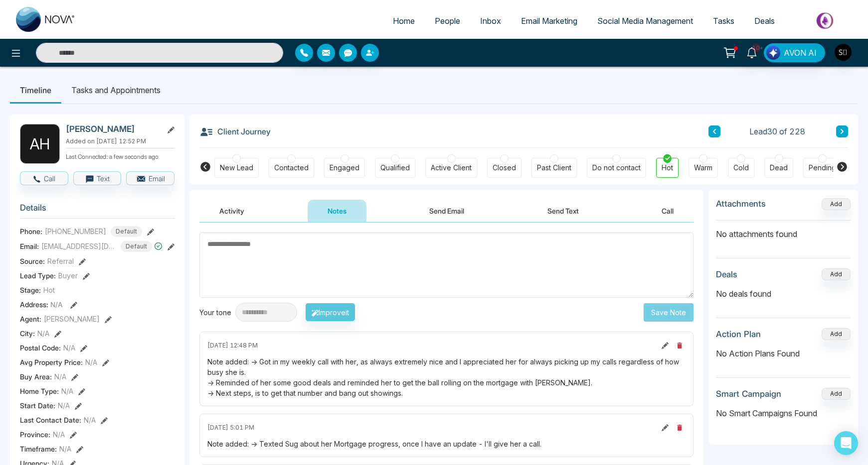 Image resolution: width=868 pixels, height=465 pixels. What do you see at coordinates (726, 275) in the screenshot?
I see `h3: Deals` at bounding box center [726, 275].